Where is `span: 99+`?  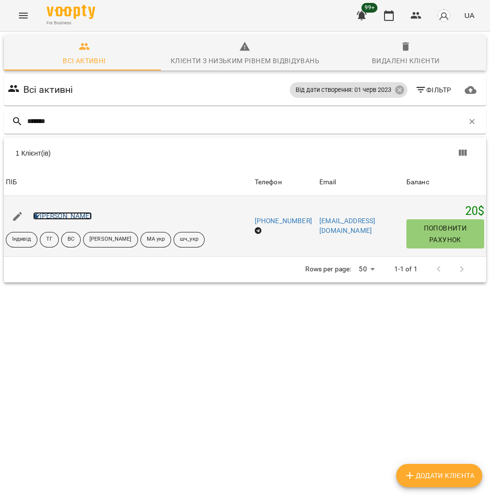 span: 99+ is located at coordinates (370, 8).